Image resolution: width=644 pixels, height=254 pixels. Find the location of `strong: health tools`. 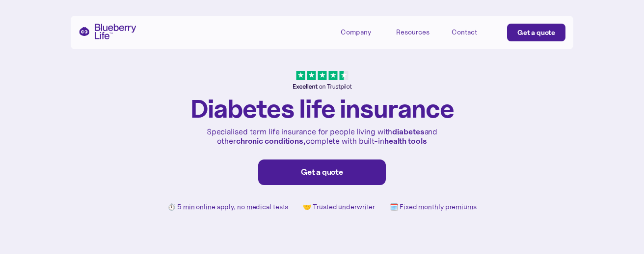

strong: health tools is located at coordinates (405, 140).